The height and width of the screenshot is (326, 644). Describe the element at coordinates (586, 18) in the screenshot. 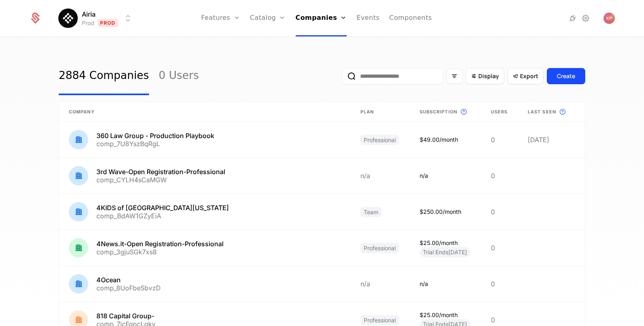

I see `a: Settings` at that location.